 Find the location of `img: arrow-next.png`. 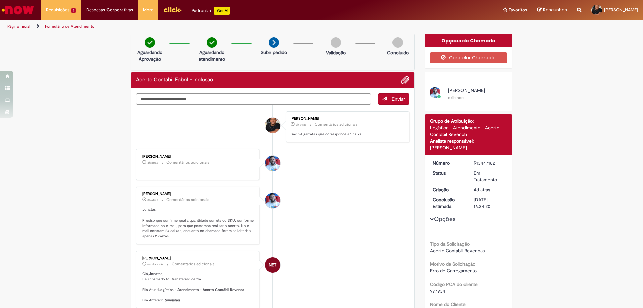

img: arrow-next.png is located at coordinates (273, 42).